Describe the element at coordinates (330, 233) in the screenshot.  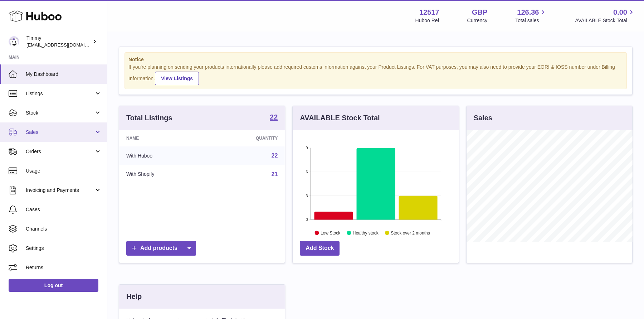
I see `text: Low Stock` at that location.